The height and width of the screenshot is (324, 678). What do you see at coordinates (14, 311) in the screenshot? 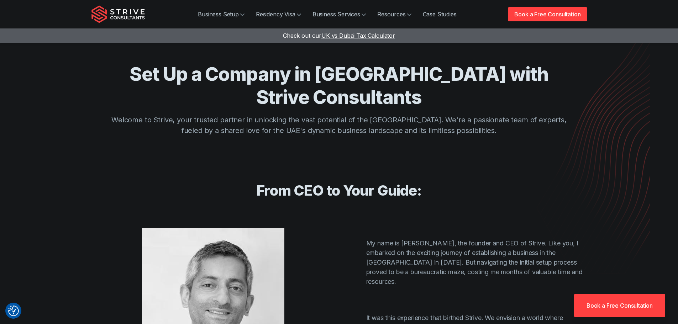
I see `img: Revisit consent button` at bounding box center [14, 311].